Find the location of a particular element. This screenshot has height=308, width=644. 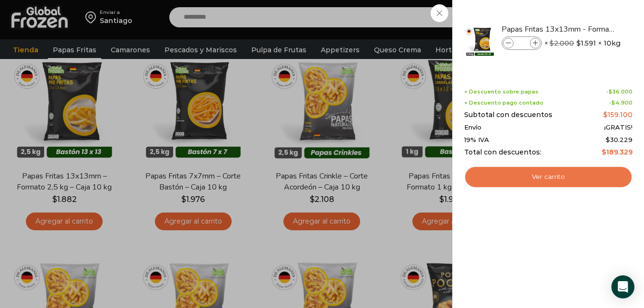

bdi: 2.000 is located at coordinates (561, 43).